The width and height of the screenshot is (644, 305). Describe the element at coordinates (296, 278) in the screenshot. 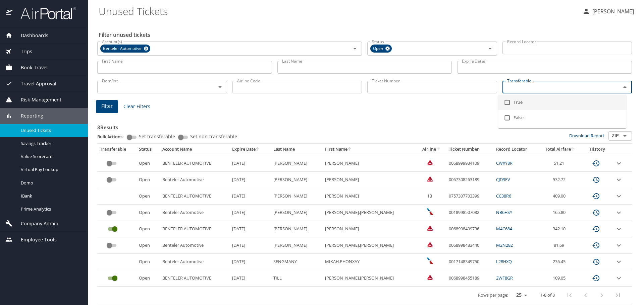

I see `td: TILL` at that location.